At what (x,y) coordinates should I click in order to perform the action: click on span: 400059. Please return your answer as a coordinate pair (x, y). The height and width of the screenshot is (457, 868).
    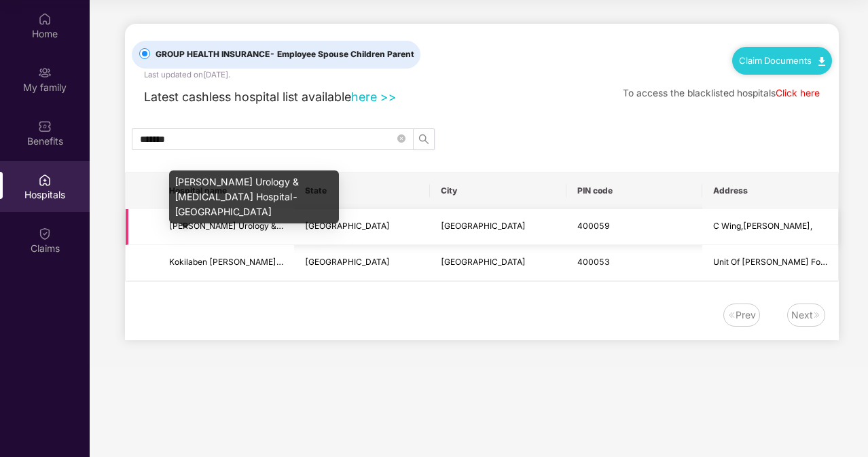
    Looking at the image, I should click on (594, 225).